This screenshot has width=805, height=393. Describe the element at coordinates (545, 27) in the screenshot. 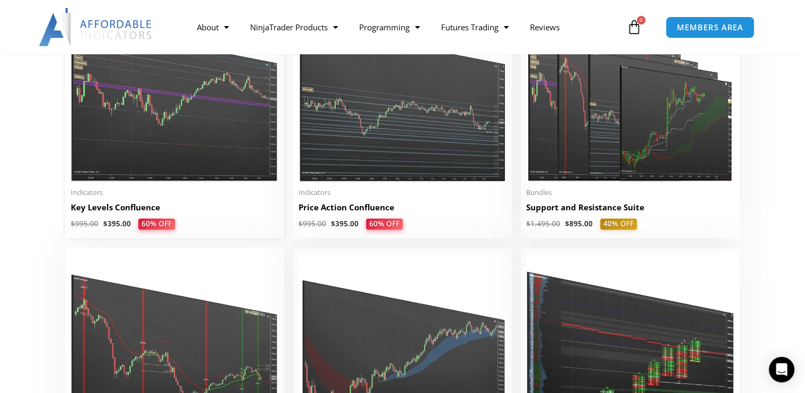

I see `a: Reviews` at that location.